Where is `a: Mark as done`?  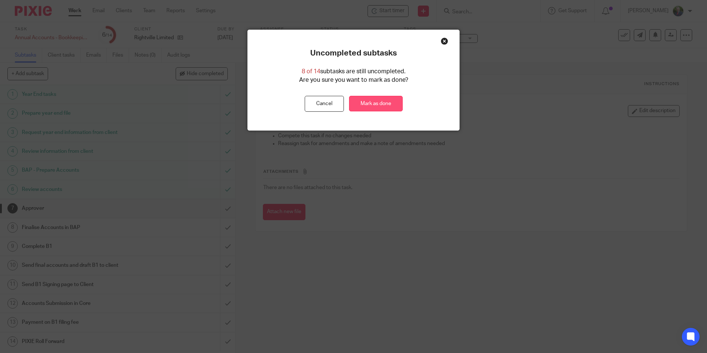 a: Mark as done is located at coordinates (376, 104).